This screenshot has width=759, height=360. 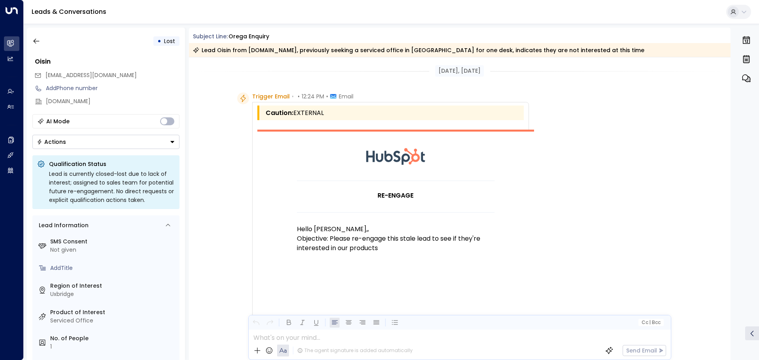 I want to click on div: Actions, so click(x=51, y=142).